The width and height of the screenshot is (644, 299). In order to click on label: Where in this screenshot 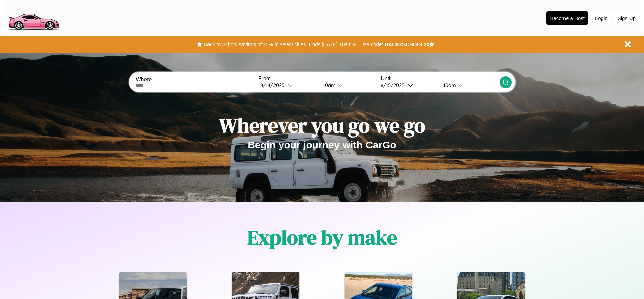, I will do `click(195, 80)`.